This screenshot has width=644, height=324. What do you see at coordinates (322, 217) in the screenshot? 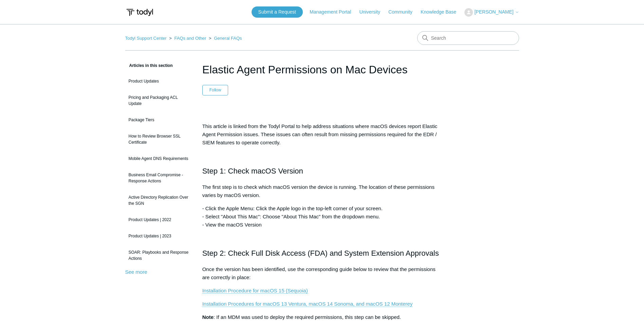
I see `p: - Click the Apple Menu: Click the Apple logo in the top-left corner of your screen. - Select "Abo...` at bounding box center [322, 217].